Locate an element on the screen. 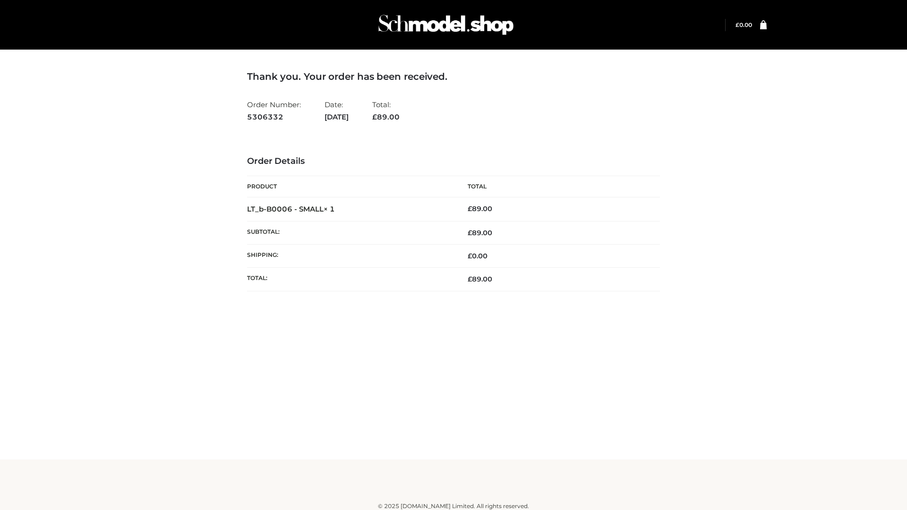  th: Total is located at coordinates (556, 187).